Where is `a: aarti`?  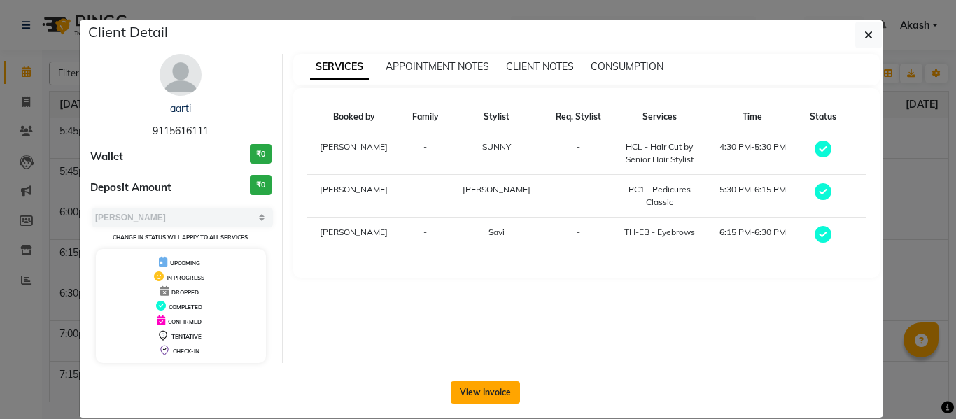
a: aarti is located at coordinates (180, 108).